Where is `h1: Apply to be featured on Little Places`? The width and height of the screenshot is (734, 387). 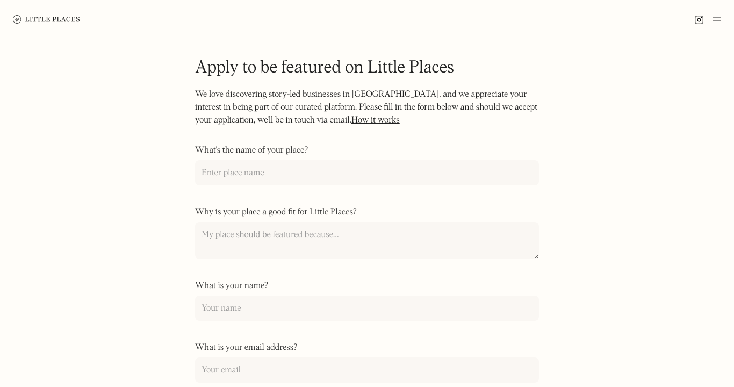
h1: Apply to be featured on Little Places is located at coordinates (367, 68).